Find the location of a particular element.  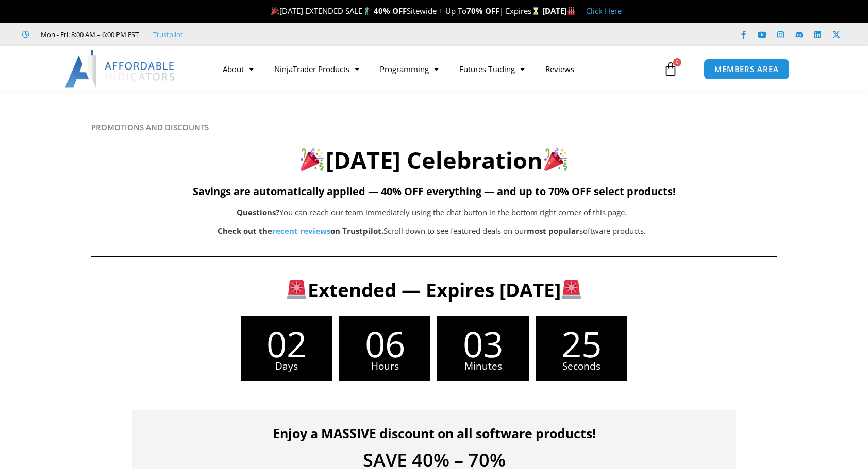

h4: Enjoy a MASSIVE discount on all software products! is located at coordinates (434, 433).